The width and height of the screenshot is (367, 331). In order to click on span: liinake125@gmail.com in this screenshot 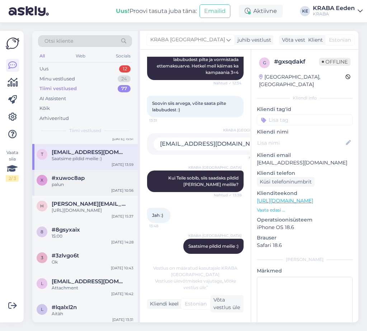, I will do `click(89, 281)`.